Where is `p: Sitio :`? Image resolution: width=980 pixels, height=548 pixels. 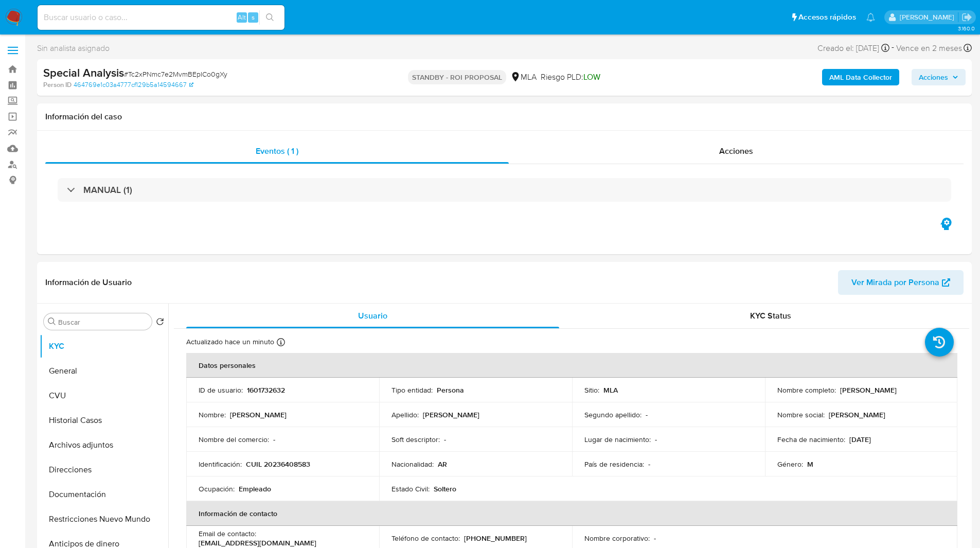
p: Sitio : is located at coordinates (592, 390).